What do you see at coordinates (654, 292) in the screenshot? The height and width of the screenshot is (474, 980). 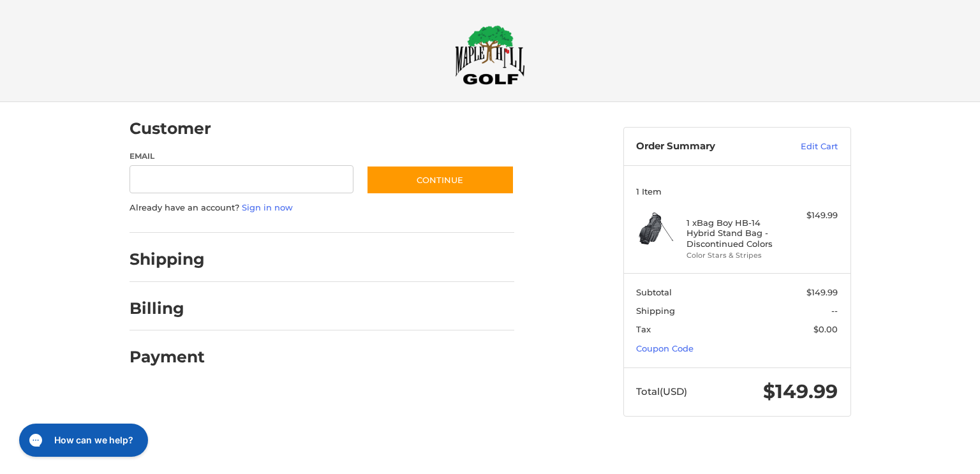 I see `span: Subtotal` at bounding box center [654, 292].